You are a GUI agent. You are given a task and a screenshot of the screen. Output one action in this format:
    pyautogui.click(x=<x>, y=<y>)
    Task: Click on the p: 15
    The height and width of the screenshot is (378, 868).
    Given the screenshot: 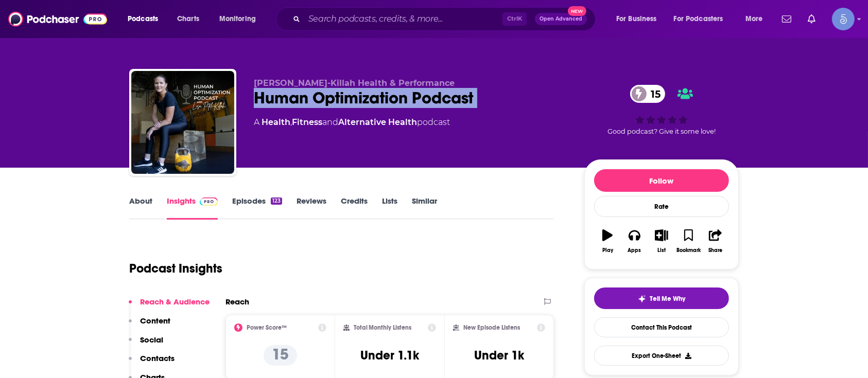 What is the action you would take?
    pyautogui.click(x=280, y=356)
    